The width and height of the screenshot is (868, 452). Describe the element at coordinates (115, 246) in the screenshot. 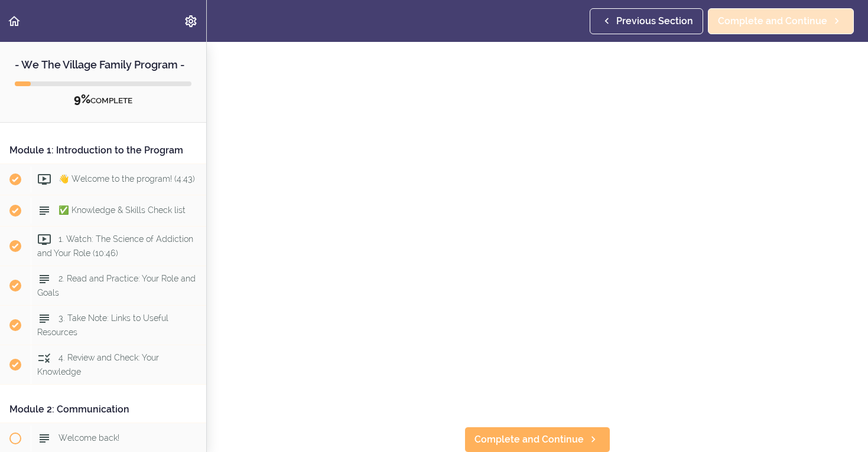

I see `span: 1. Watch: The Science of Addiction and Your Role (10:46)` at that location.